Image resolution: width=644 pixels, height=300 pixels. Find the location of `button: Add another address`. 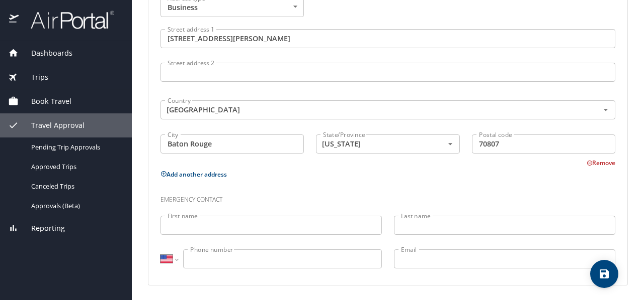

button: Add another address is located at coordinates (194, 175).